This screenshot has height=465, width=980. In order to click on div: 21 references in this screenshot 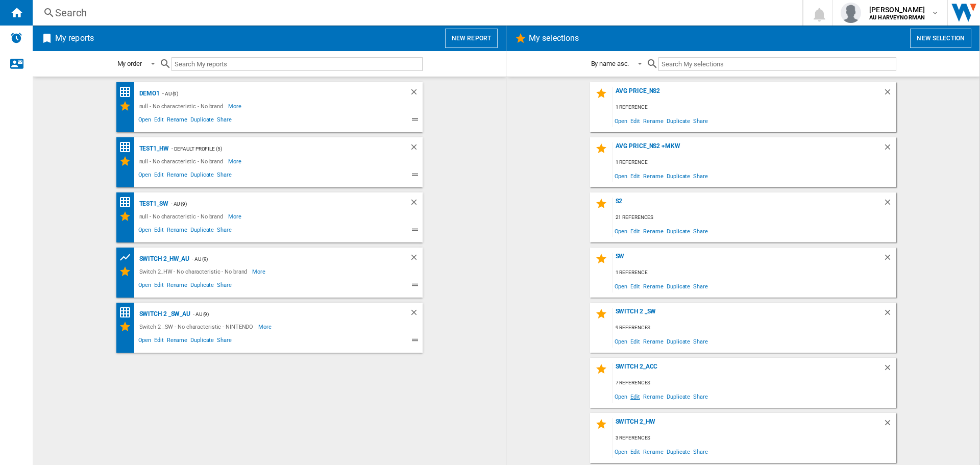, I will do `click(755, 218)`.